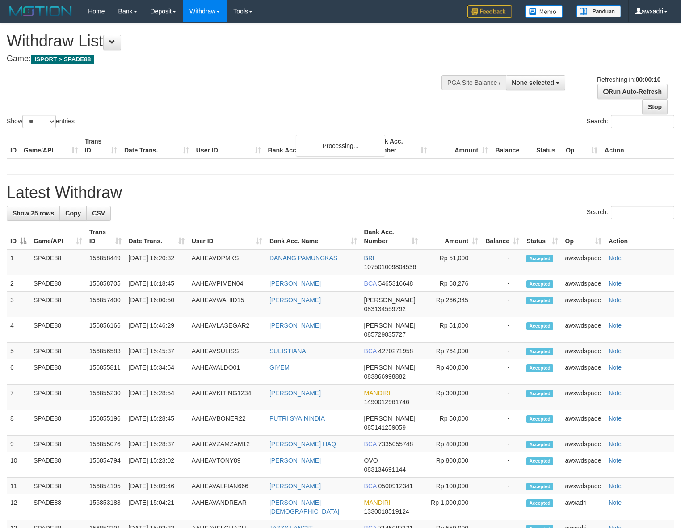 This screenshot has height=528, width=681. I want to click on a: Copy, so click(73, 213).